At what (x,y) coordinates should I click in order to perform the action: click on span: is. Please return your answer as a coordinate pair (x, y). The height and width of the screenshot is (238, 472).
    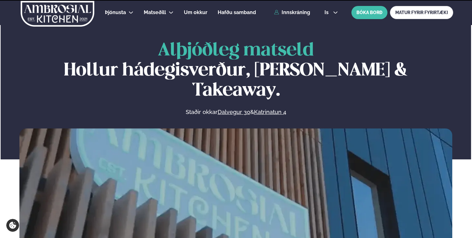
    Looking at the image, I should click on (327, 13).